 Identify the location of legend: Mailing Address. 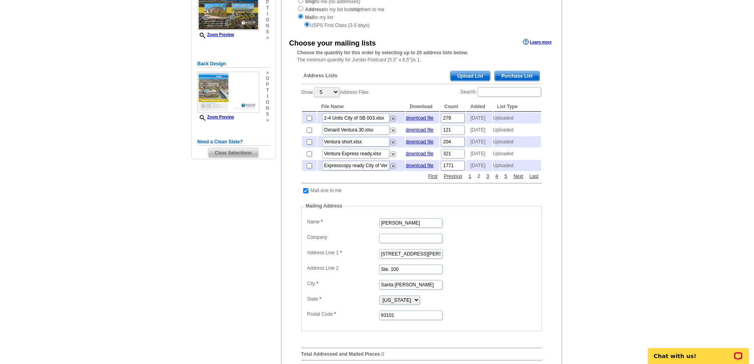
(324, 206).